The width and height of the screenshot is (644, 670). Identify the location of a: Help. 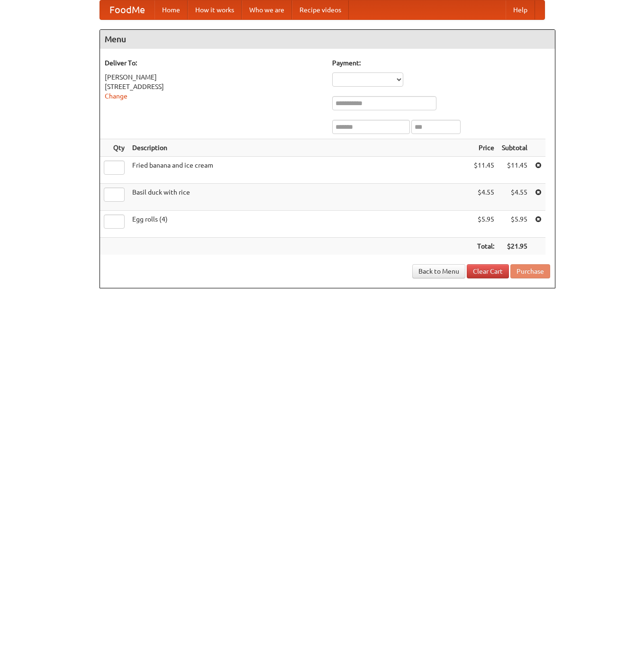
(520, 10).